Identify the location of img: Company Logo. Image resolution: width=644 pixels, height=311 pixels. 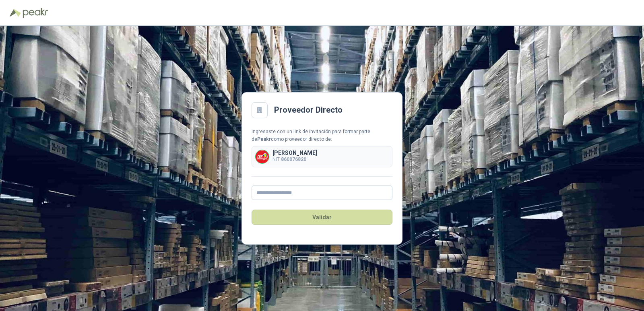
(262, 156).